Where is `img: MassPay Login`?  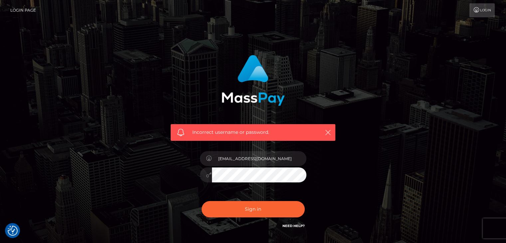 img: MassPay Login is located at coordinates (253, 80).